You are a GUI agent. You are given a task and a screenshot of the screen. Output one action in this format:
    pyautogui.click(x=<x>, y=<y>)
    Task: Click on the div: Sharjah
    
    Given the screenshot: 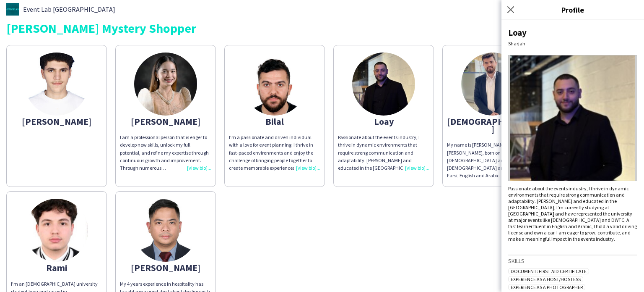 What is the action you would take?
    pyautogui.click(x=573, y=43)
    